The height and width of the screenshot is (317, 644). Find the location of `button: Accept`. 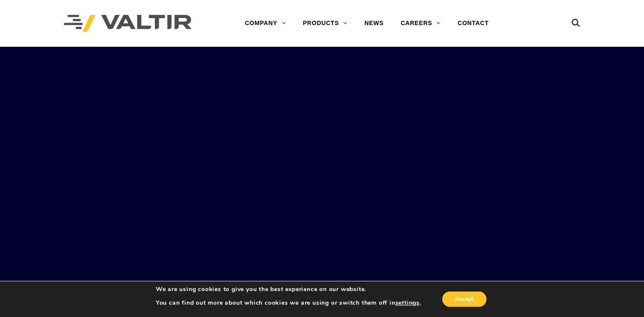

button: Accept is located at coordinates (464, 299).